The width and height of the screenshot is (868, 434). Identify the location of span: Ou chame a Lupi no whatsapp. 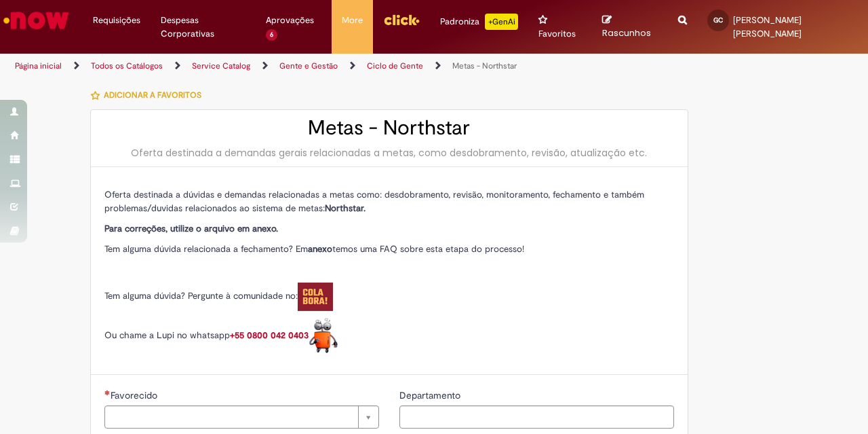
(221, 335).